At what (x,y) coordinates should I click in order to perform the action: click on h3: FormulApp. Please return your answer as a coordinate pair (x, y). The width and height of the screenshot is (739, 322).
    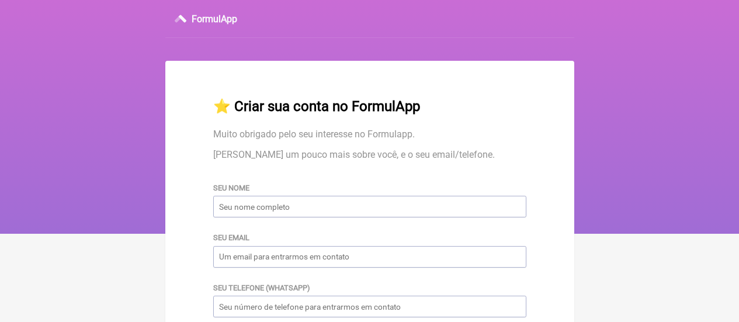
    Looking at the image, I should click on (214, 19).